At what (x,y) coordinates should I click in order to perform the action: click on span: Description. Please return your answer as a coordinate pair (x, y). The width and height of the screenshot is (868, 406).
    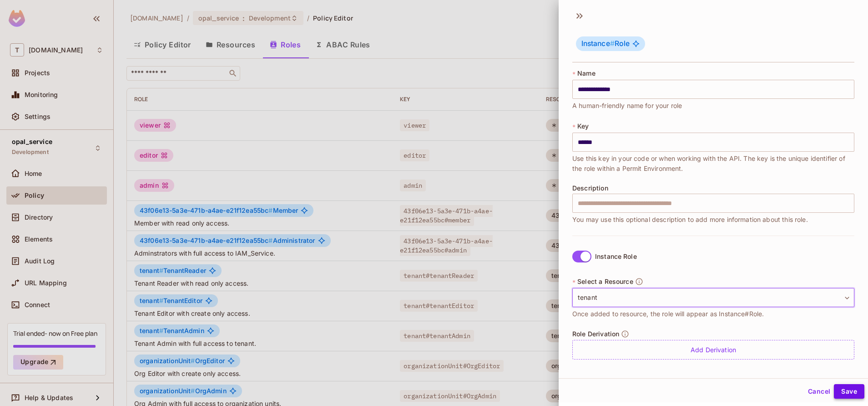
    Looking at the image, I should click on (590, 188).